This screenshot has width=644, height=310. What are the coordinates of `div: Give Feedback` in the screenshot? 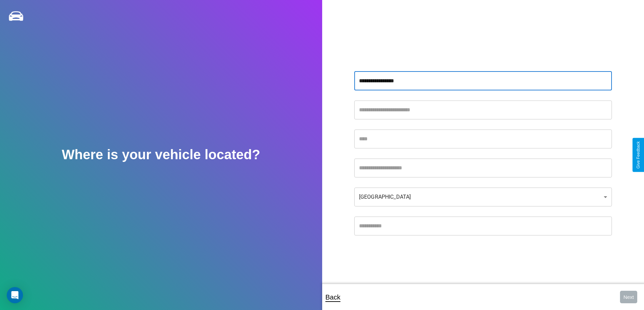 It's located at (638, 155).